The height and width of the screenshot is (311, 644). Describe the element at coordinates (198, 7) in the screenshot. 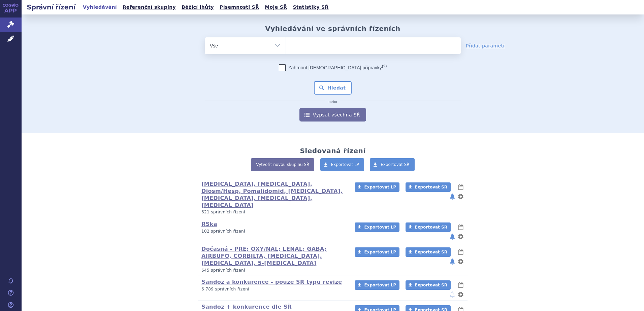

I see `a: Běžící lhůty` at that location.